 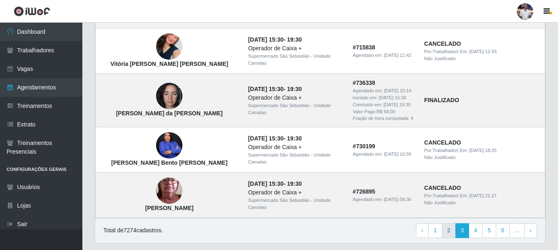 What do you see at coordinates (133, 230) in the screenshot?
I see `p: Total de 7274 cadastros.` at bounding box center [133, 230].